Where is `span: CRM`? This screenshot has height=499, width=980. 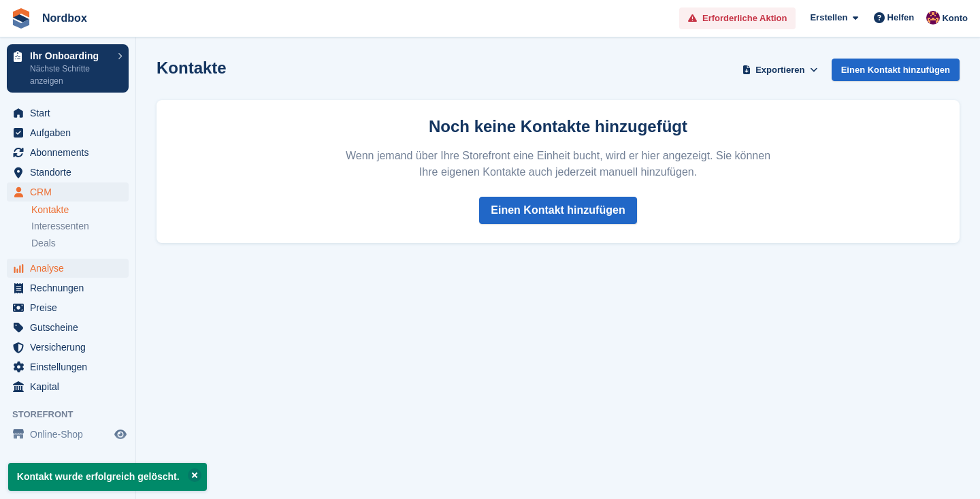
span: CRM is located at coordinates (71, 192).